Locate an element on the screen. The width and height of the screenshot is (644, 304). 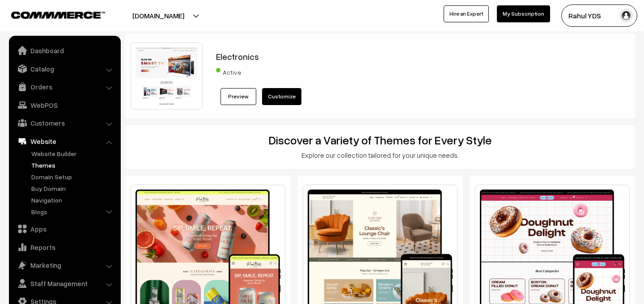
button: Rahul YDS is located at coordinates (600, 16).